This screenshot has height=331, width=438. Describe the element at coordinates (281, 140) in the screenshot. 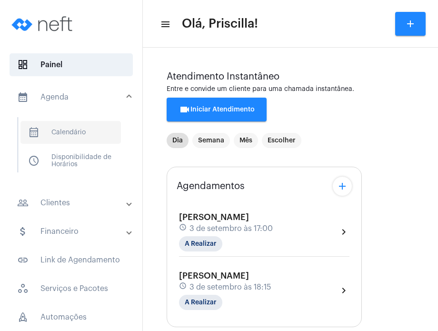

I see `mat-chip: Escolher` at that location.